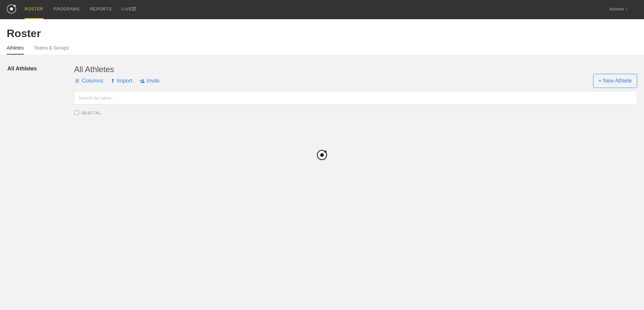 This screenshot has width=644, height=310. I want to click on a: Teams & Groups, so click(52, 49).